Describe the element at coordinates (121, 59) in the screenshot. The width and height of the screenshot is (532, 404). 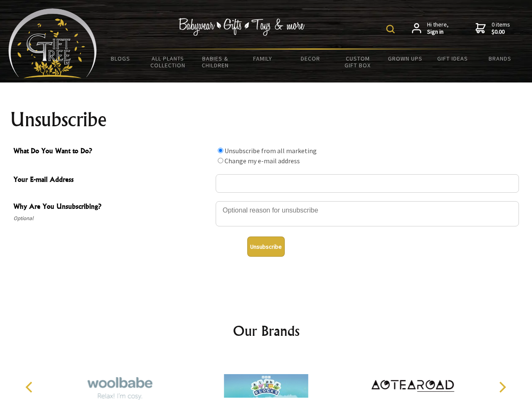
I see `a: BLOGS` at that location.